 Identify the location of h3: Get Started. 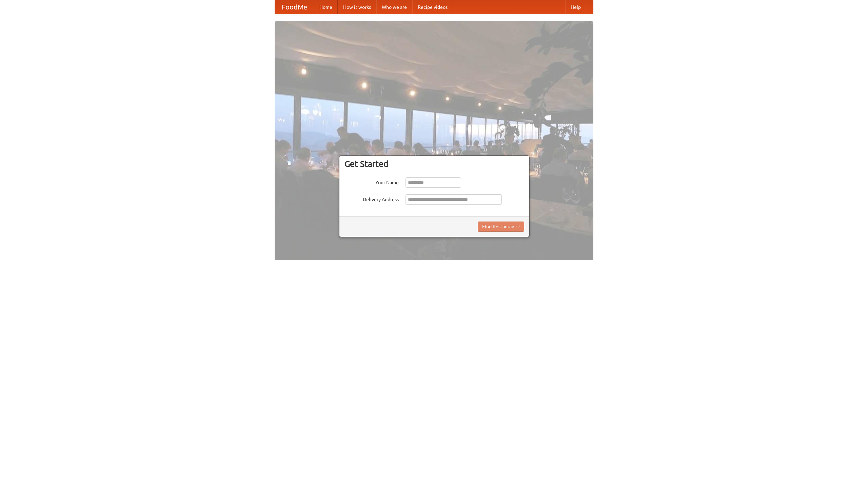
(435, 164).